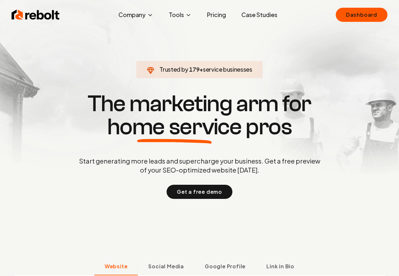 This screenshot has height=276, width=399. What do you see at coordinates (174, 69) in the screenshot?
I see `span: Trusted by` at bounding box center [174, 69].